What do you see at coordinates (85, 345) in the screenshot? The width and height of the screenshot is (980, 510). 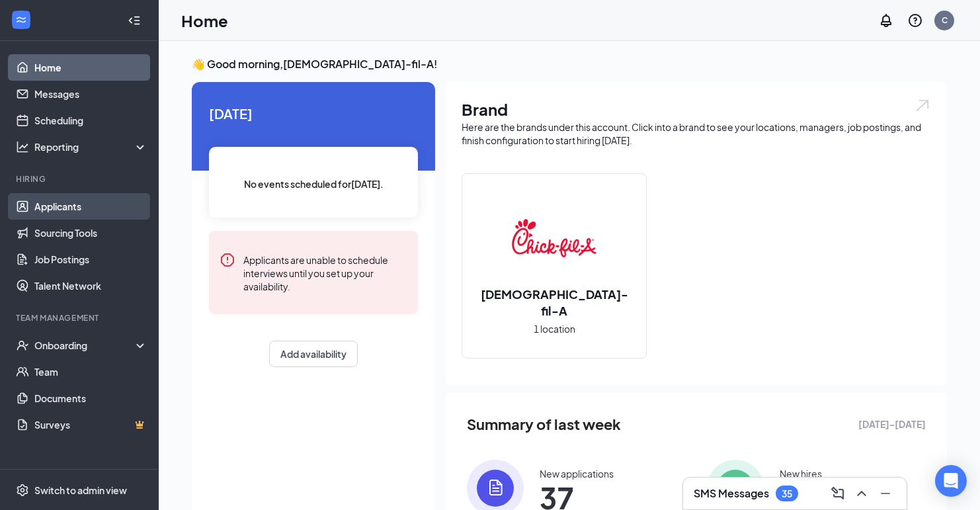 I see `div: Onboarding` at bounding box center [85, 345].